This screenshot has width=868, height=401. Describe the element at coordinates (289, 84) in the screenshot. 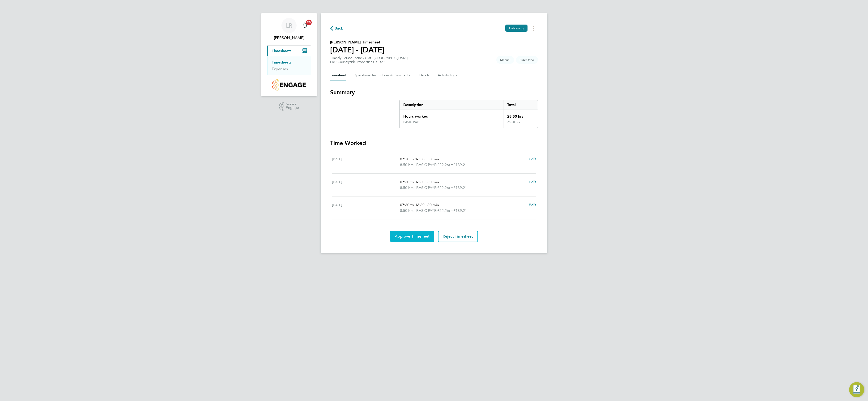

I see `img: countryside-properties-logo-retina.png` at that location.